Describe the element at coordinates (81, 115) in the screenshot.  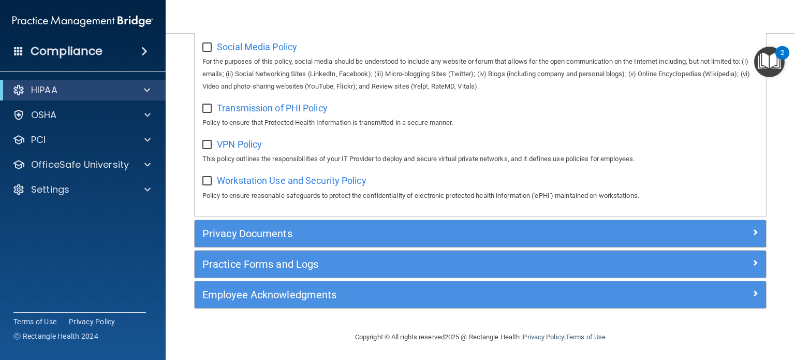
I see `a: OSHA` at that location.